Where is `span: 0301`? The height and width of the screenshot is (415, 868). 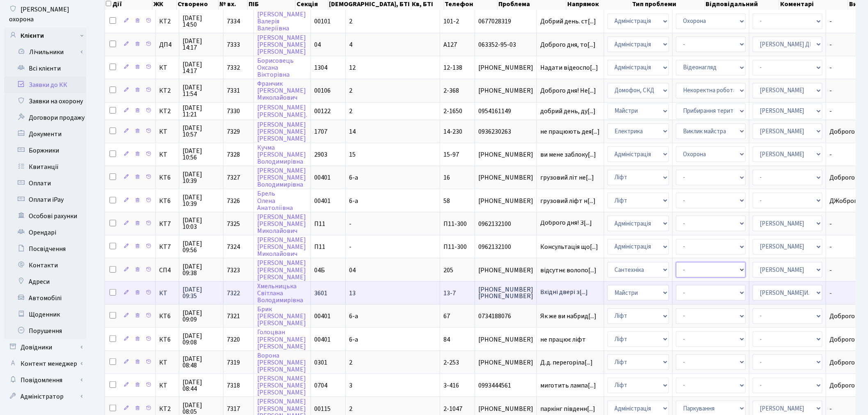
span: 0301 is located at coordinates (321, 363).